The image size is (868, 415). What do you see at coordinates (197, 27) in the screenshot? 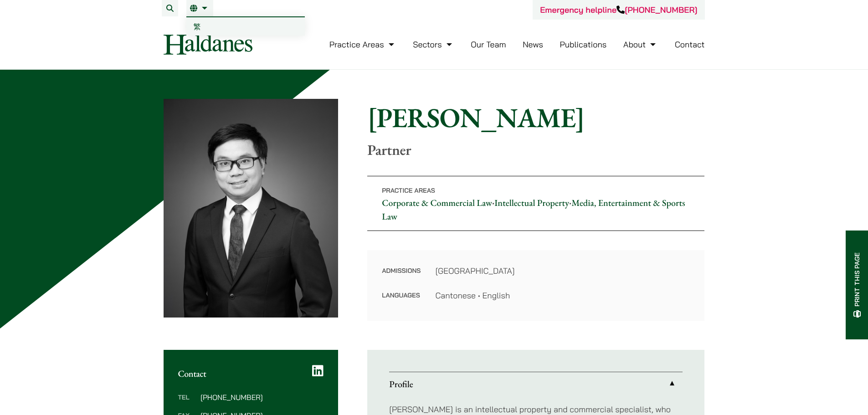
I see `span: 繁` at bounding box center [197, 27].